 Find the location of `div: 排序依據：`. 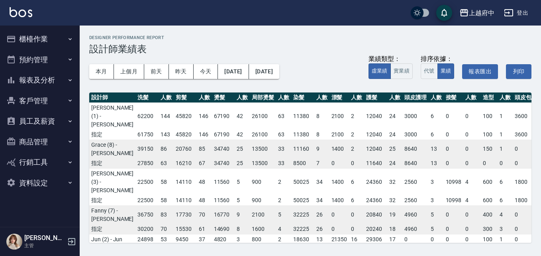

div: 排序依據： is located at coordinates (438, 59).